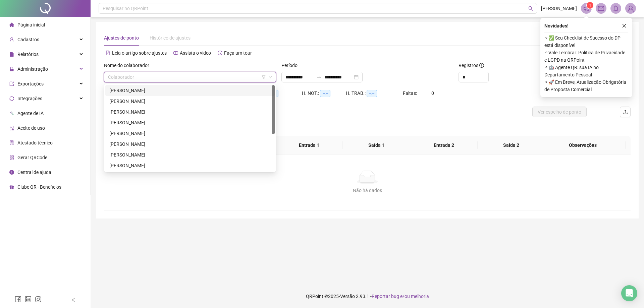 The width and height of the screenshot is (644, 308). Describe the element at coordinates (28, 39) in the screenshot. I see `span: Cadastros` at that location.